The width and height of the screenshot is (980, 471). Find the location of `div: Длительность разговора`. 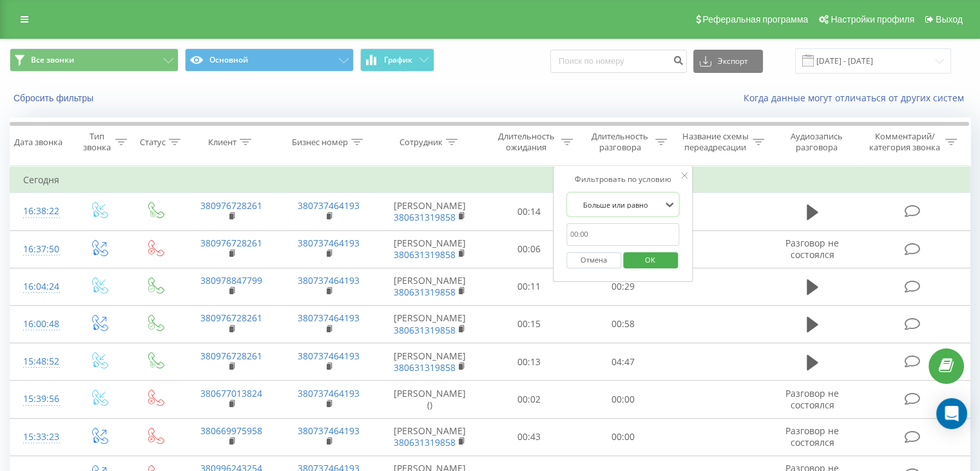

div: Длительность разговора is located at coordinates (620, 142).